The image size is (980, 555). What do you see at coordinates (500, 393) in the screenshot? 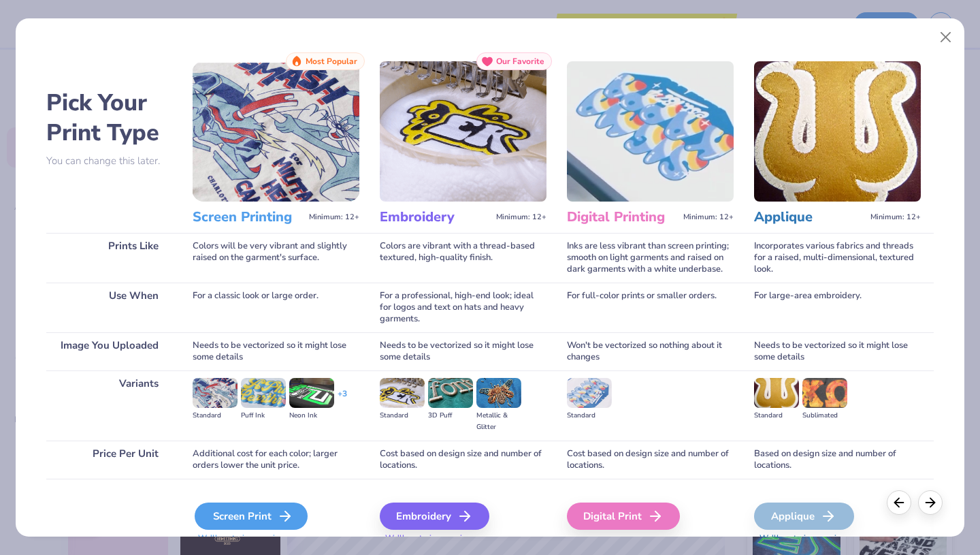
I see `img: Metallic & Glitter` at bounding box center [500, 393].